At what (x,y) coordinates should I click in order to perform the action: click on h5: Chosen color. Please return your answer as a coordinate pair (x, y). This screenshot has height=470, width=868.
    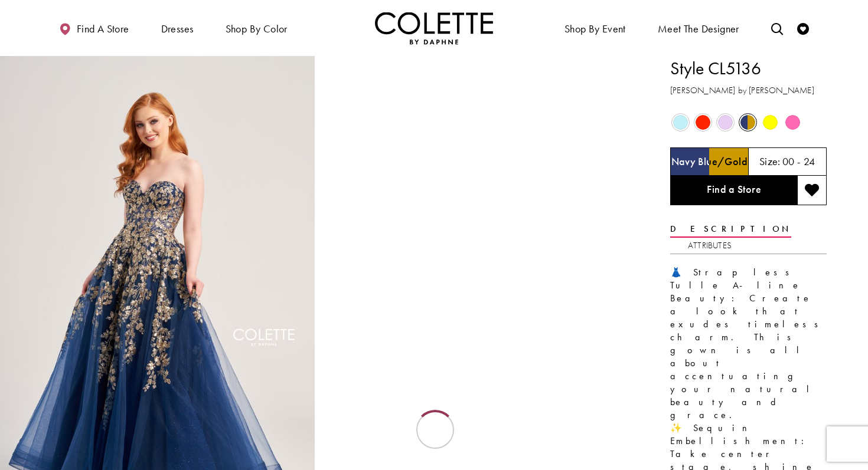
    Looking at the image, I should click on (708, 162).